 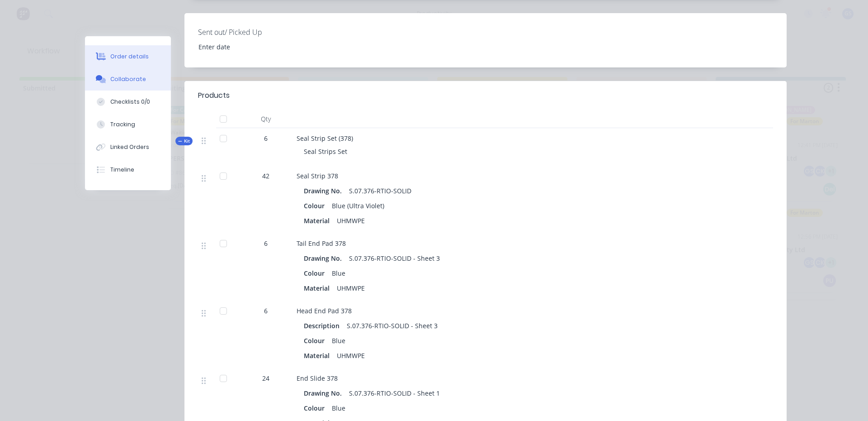 What do you see at coordinates (128, 57) in the screenshot?
I see `button: Order details` at bounding box center [128, 57].